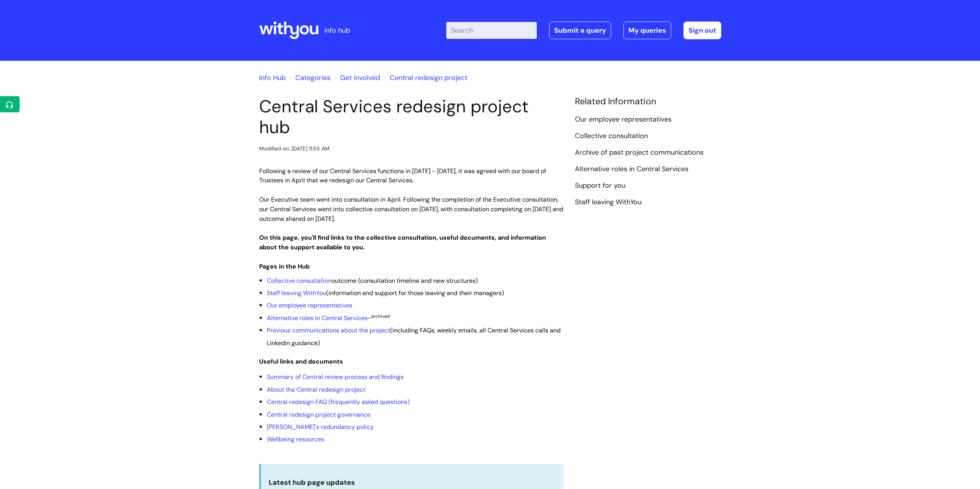  I want to click on strong: On this page, you'll find links to the collective consultation, useful documents, and information..., so click(402, 242).